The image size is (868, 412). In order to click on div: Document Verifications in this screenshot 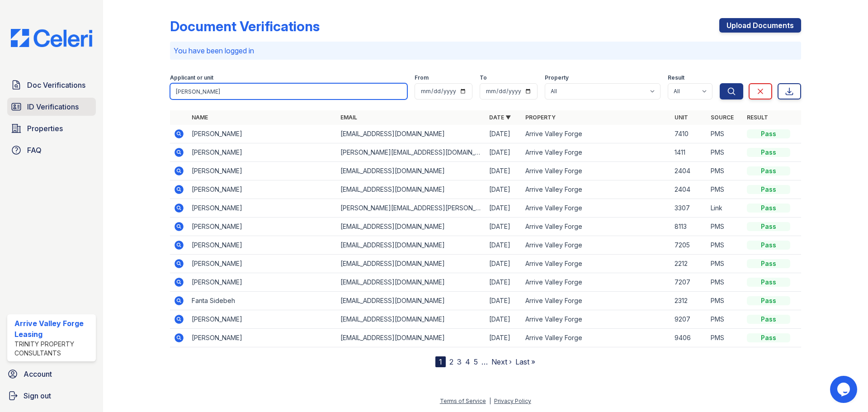, I will do `click(244, 26)`.